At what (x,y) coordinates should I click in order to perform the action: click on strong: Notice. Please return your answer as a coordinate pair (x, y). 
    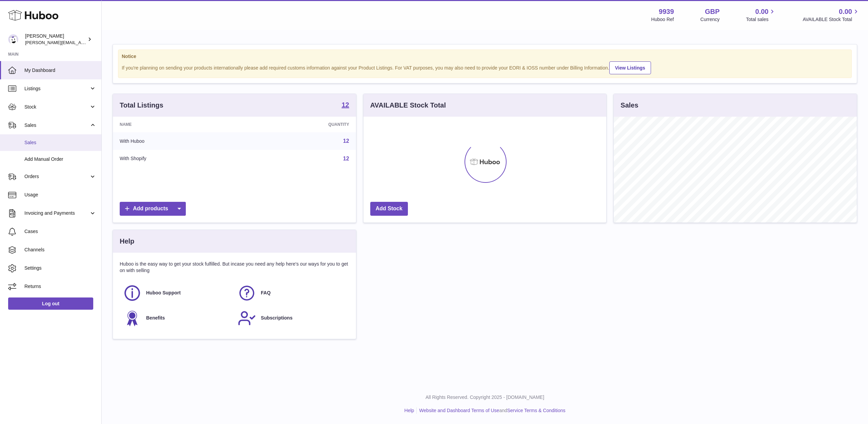
    Looking at the image, I should click on (485, 57).